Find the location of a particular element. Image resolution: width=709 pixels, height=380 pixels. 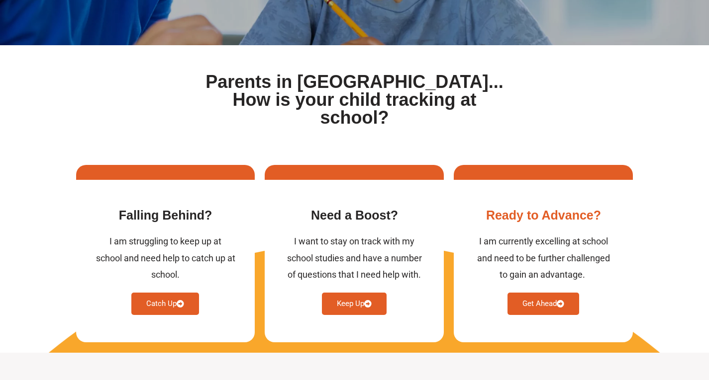

div: I am currently excelling at school and need to be further challenged to gain an advantage. ​ is located at coordinates (543, 258).